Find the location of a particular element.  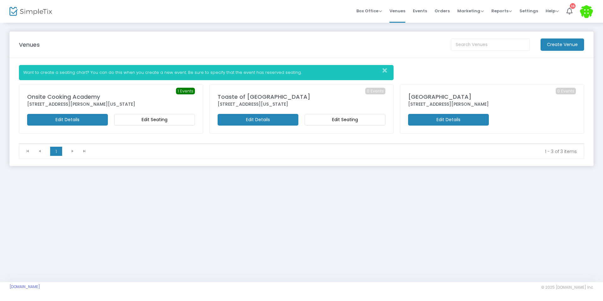

span: 1 Events is located at coordinates (185, 91).